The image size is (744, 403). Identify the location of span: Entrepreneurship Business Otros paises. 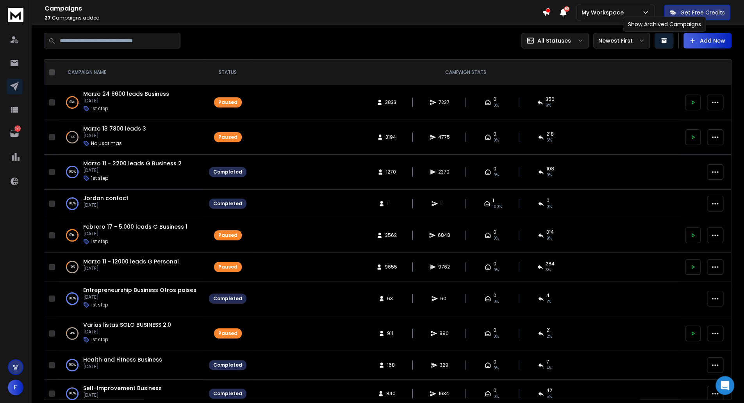
(140, 290).